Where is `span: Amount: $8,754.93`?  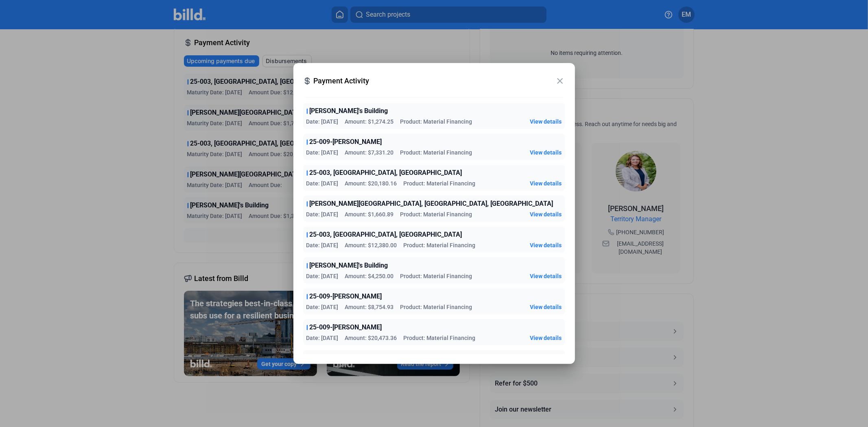 span: Amount: $8,754.93 is located at coordinates (369, 307).